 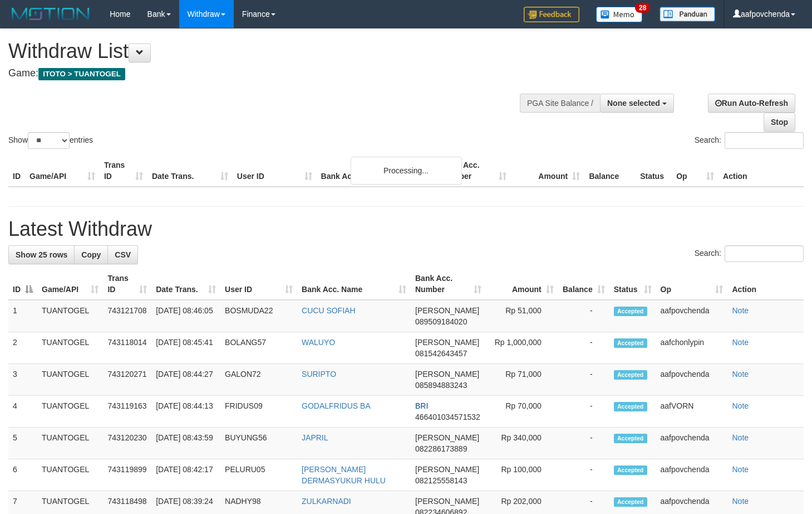 I want to click on td: 2, so click(x=23, y=348).